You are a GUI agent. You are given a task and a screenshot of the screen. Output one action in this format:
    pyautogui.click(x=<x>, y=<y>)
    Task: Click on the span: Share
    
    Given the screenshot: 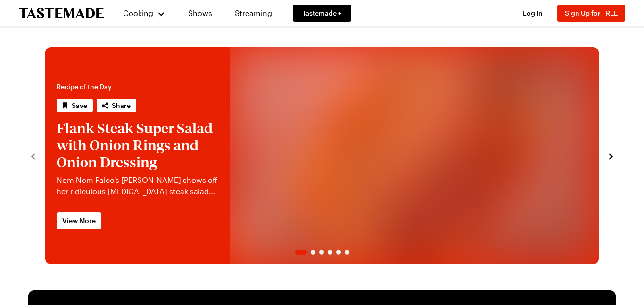 What is the action you would take?
    pyautogui.click(x=121, y=105)
    